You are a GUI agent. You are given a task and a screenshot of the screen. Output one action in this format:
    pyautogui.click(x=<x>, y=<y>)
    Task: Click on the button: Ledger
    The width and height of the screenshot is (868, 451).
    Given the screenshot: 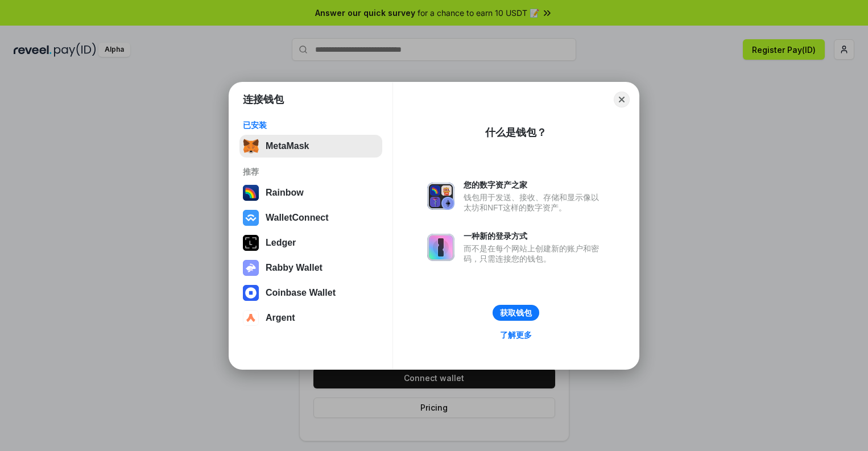 What is the action you would take?
    pyautogui.click(x=310, y=243)
    